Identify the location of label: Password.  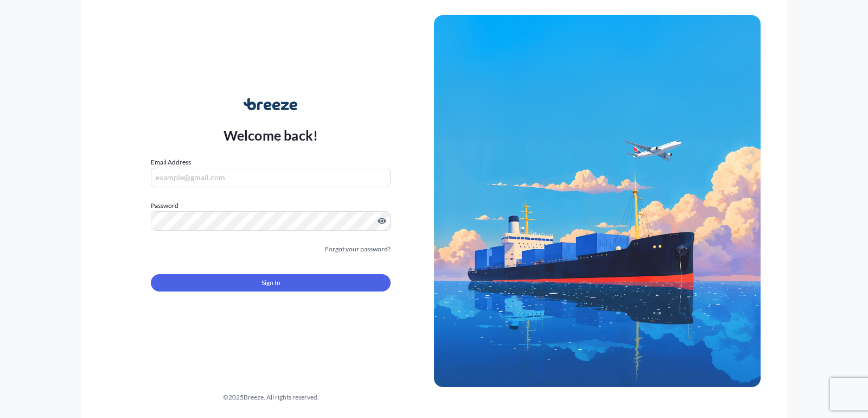
(271, 206).